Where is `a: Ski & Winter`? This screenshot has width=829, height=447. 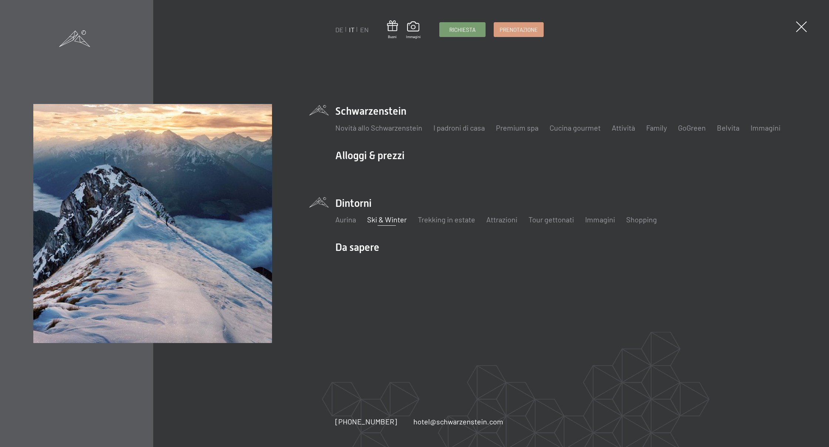
a: Ski & Winter is located at coordinates (387, 220).